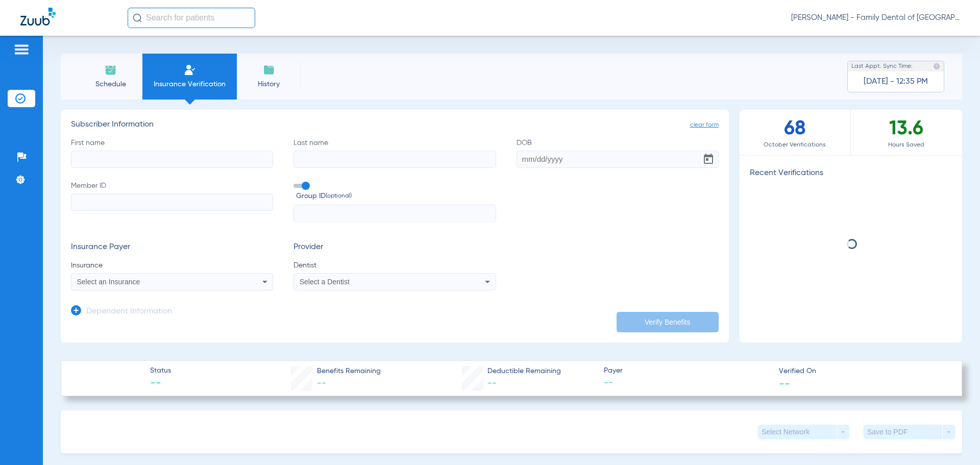  What do you see at coordinates (394, 153) in the screenshot?
I see `label: Last name` at bounding box center [394, 153].